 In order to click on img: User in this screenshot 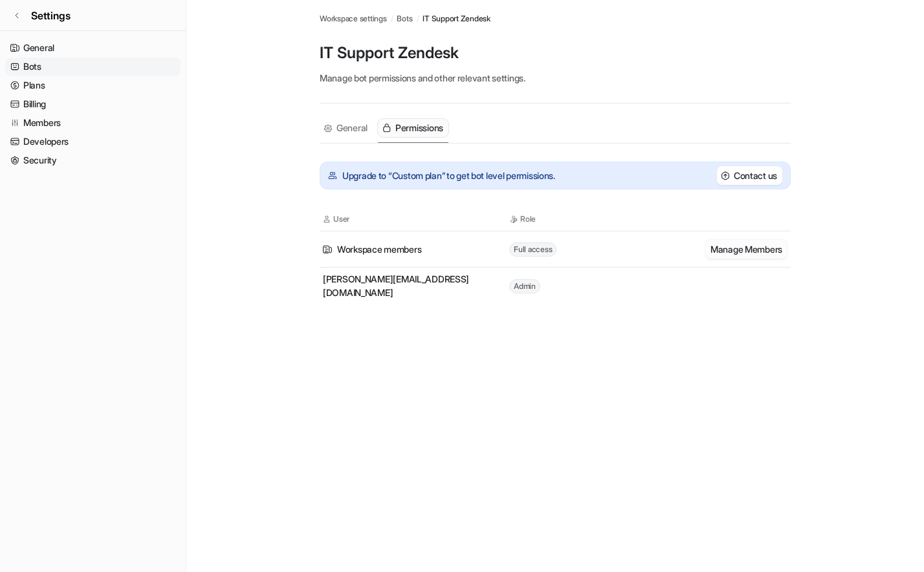, I will do `click(326, 219)`.